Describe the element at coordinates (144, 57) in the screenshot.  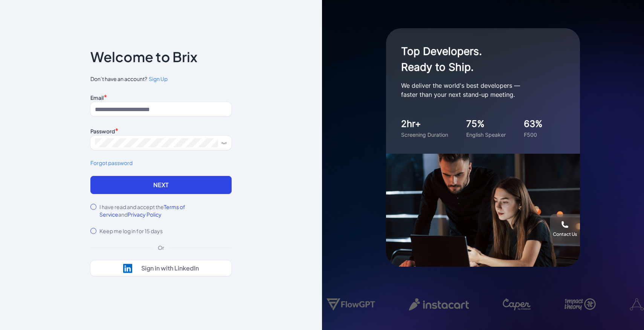
I see `p: Welcome to Brix` at that location.